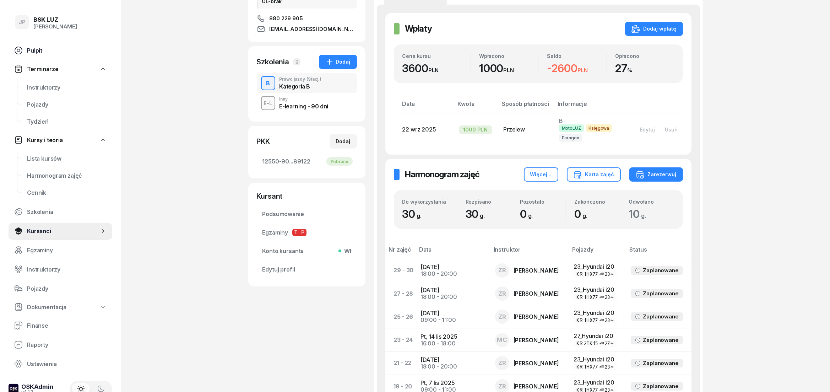 The image size is (830, 392). Describe the element at coordinates (343, 141) in the screenshot. I see `div: Dodaj` at that location.